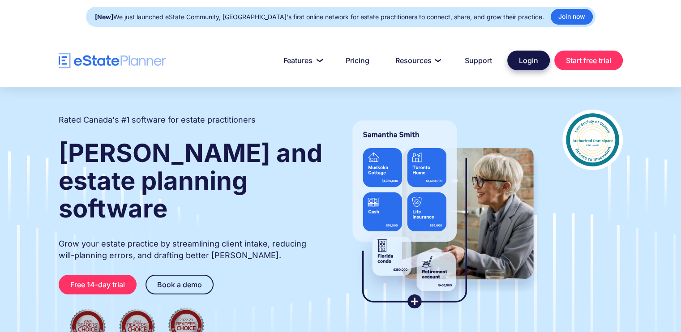  What do you see at coordinates (357, 60) in the screenshot?
I see `a: Pricing` at bounding box center [357, 60].